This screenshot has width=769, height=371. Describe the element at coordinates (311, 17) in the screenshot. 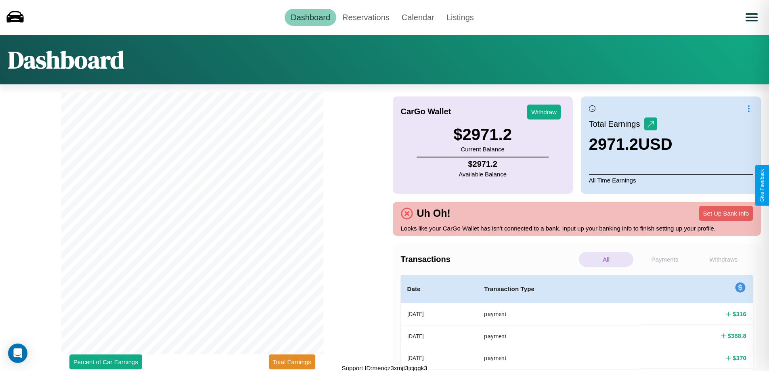

I see `a: Dashboard` at that location.